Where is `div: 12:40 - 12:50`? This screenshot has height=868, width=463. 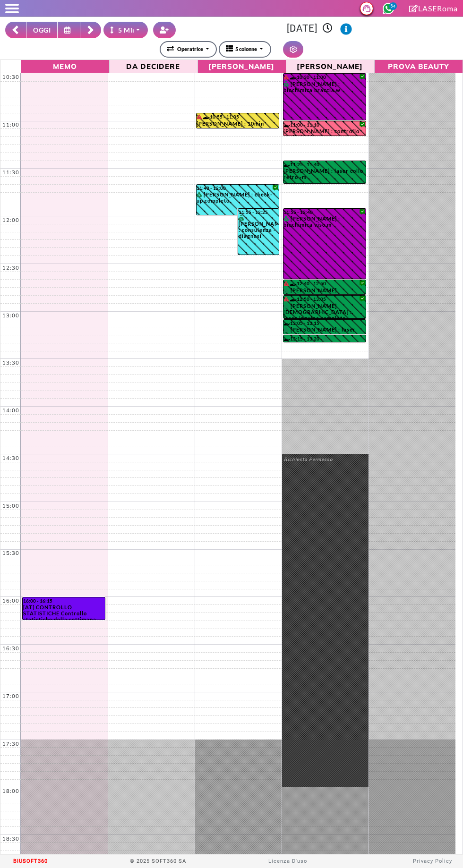
div: 12:40 - 12:50 is located at coordinates (324, 284).